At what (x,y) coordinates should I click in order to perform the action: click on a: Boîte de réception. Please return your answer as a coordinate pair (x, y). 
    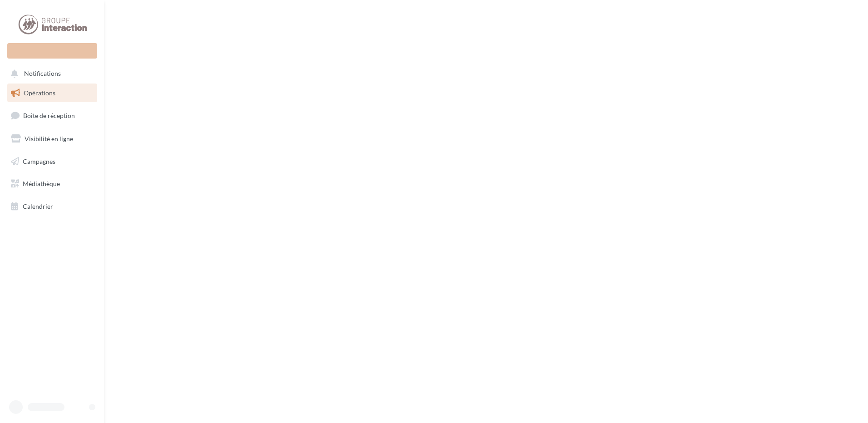
    Looking at the image, I should click on (52, 115).